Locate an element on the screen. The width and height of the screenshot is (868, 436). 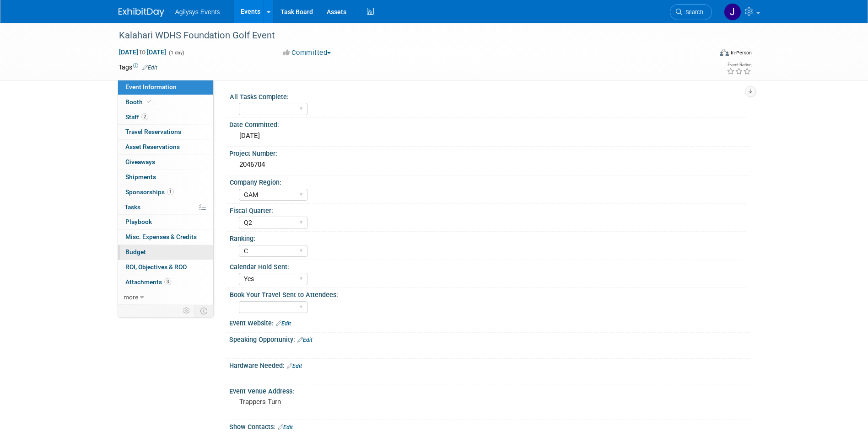
span: Event Information is located at coordinates (151, 87).